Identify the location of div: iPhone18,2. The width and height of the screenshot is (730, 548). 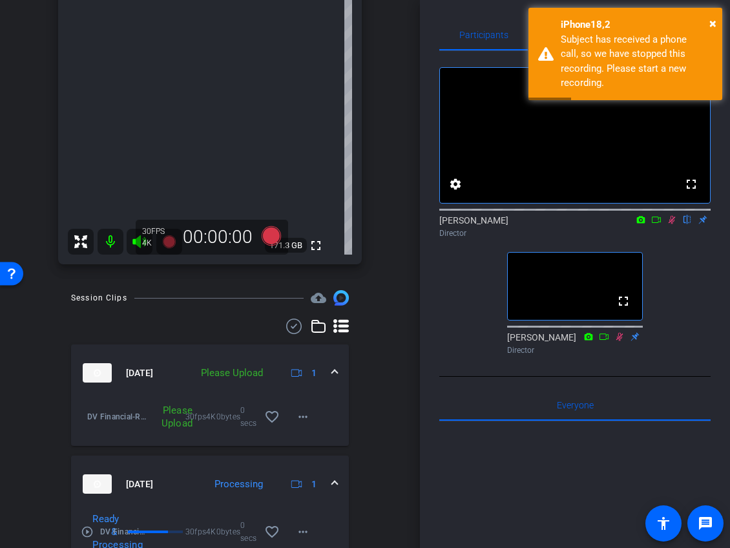
(637, 25).